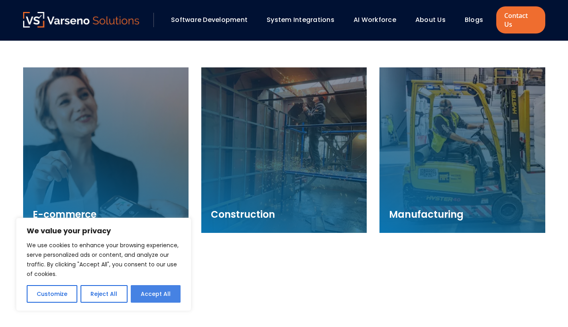  What do you see at coordinates (106, 214) in the screenshot?
I see `h3: E-commerce` at bounding box center [106, 214].